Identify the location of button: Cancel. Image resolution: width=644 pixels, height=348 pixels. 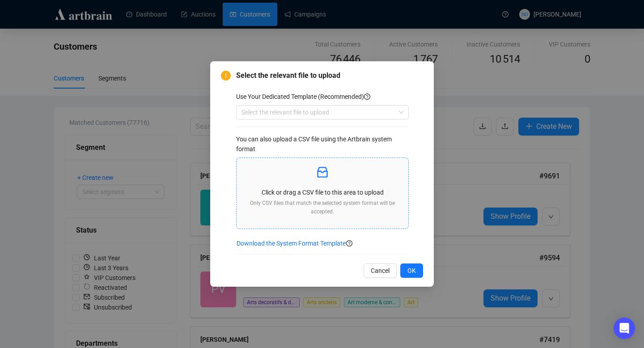
(380, 270).